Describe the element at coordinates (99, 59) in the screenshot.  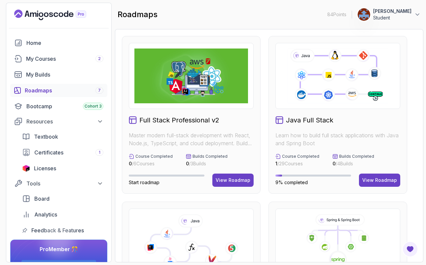
I see `span: 2` at that location.